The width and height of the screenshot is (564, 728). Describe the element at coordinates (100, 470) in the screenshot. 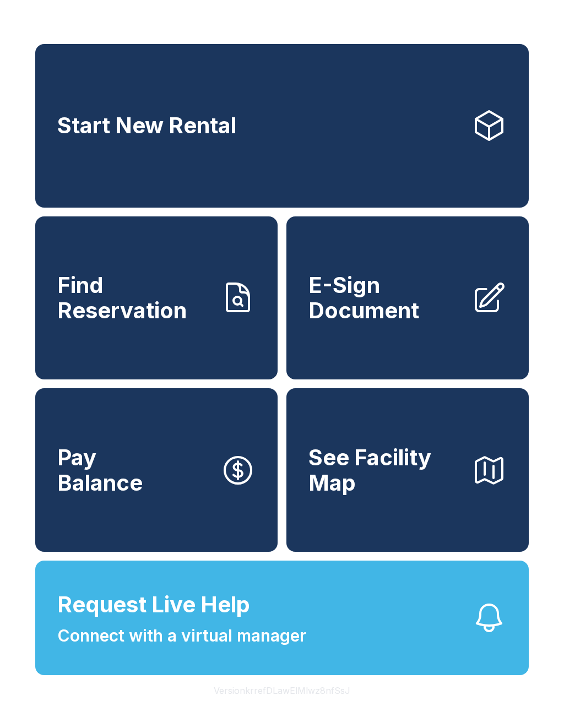

I see `span: Pay Balance` at that location.